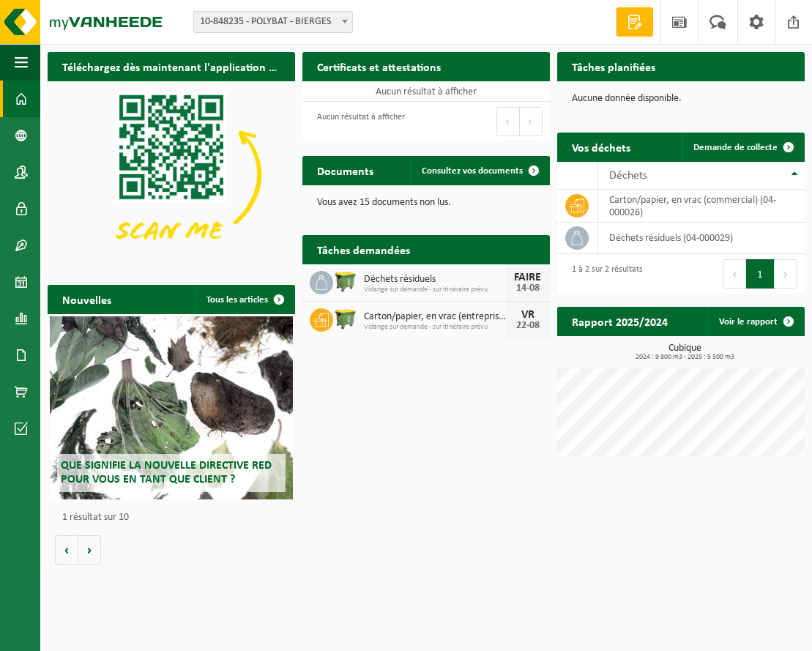 The image size is (812, 651). What do you see at coordinates (743, 147) in the screenshot?
I see `a: Demande de collecte` at bounding box center [743, 147].